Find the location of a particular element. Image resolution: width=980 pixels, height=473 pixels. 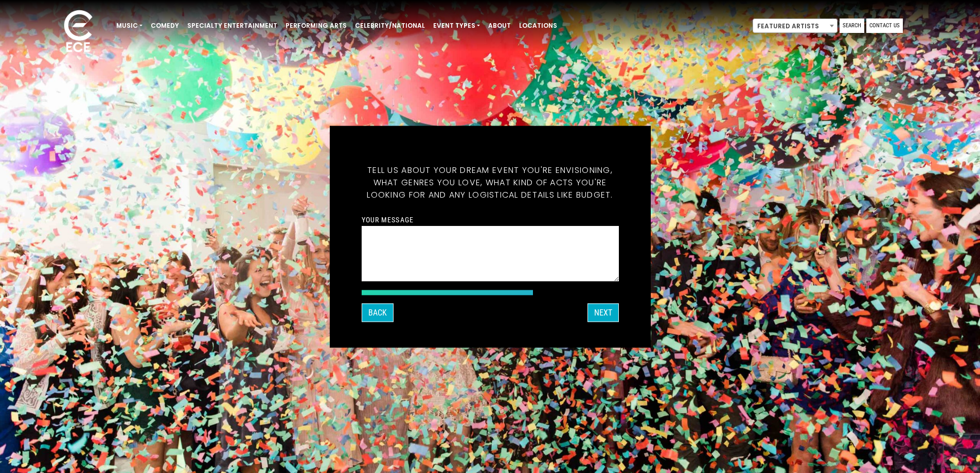

h5: Tell us about your dream event you're envisioning, what genres you love, what kind of acts you're... is located at coordinates (490, 182).